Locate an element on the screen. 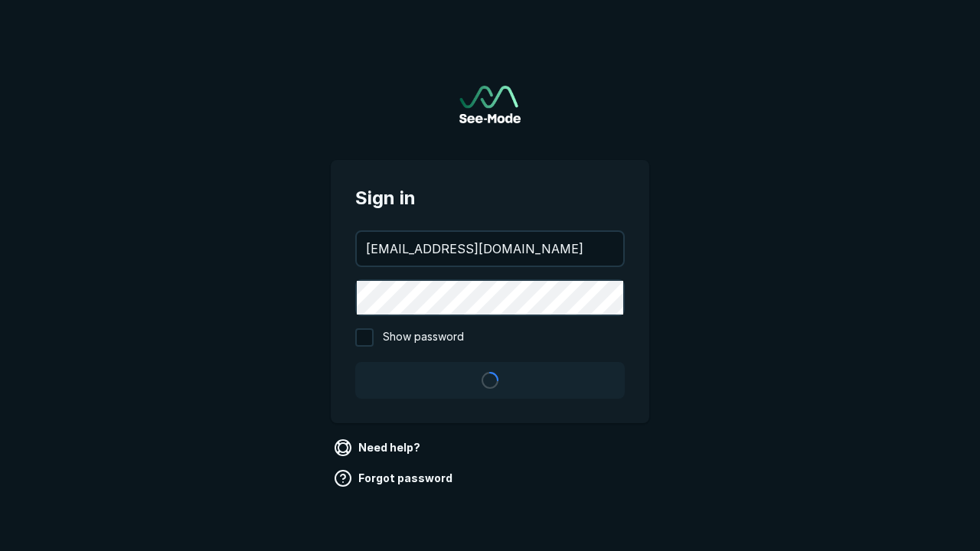 This screenshot has height=551, width=980. a: Need help? is located at coordinates (378, 448).